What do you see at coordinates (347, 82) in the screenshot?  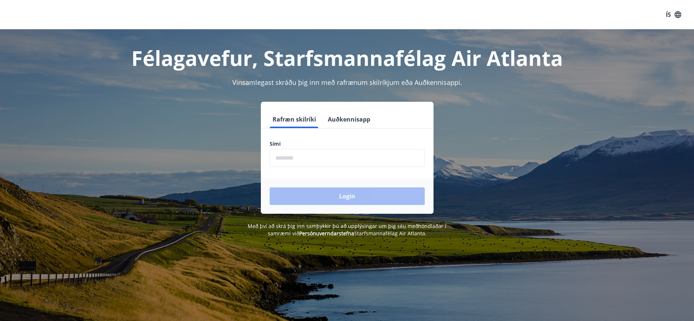 I see `span: Vinsamlegast skráðu þig inn með rafrænum skilríkjum eða Auðkennisappi.` at bounding box center [347, 82].